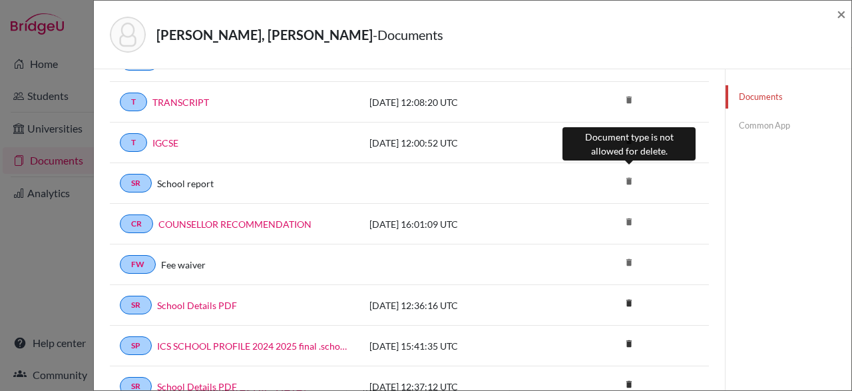 This screenshot has height=391, width=852. Describe the element at coordinates (136, 224) in the screenshot. I see `a: CR` at that location.